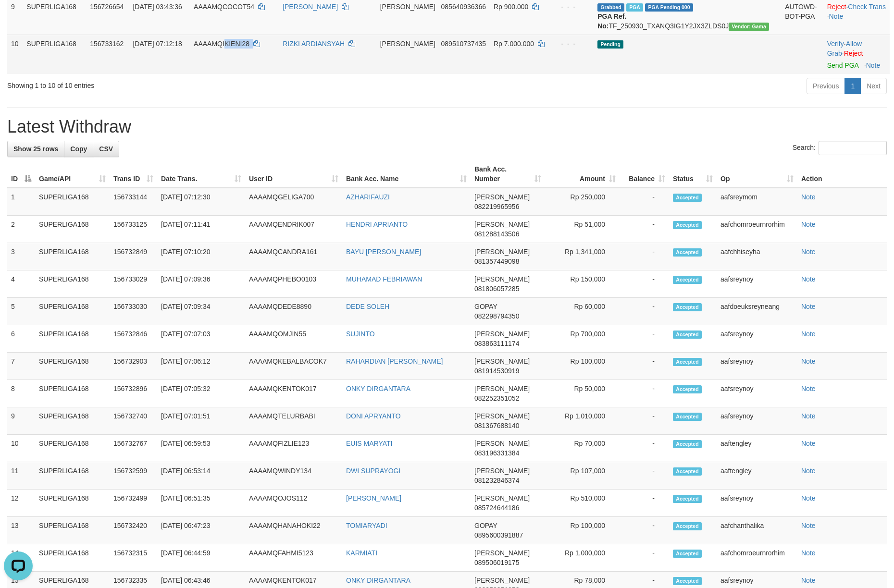 The height and width of the screenshot is (588, 894). Describe the element at coordinates (133, 257) in the screenshot. I see `td: 156732849` at that location.